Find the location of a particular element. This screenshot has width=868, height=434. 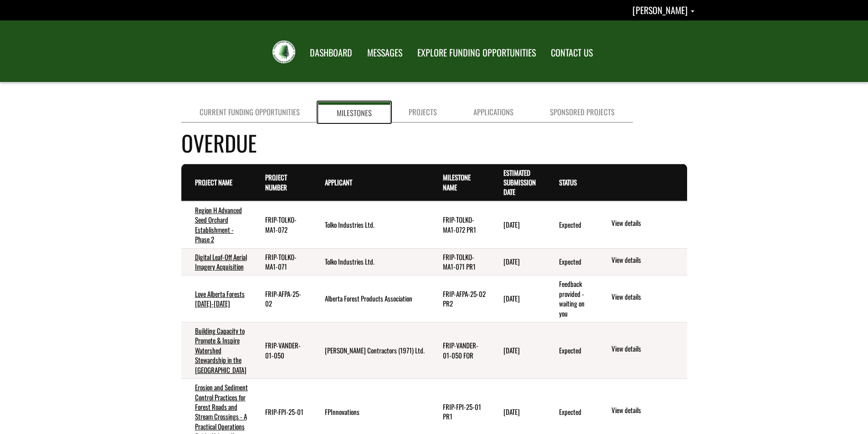

td: Feedback provided - waiting on you is located at coordinates (571, 298).